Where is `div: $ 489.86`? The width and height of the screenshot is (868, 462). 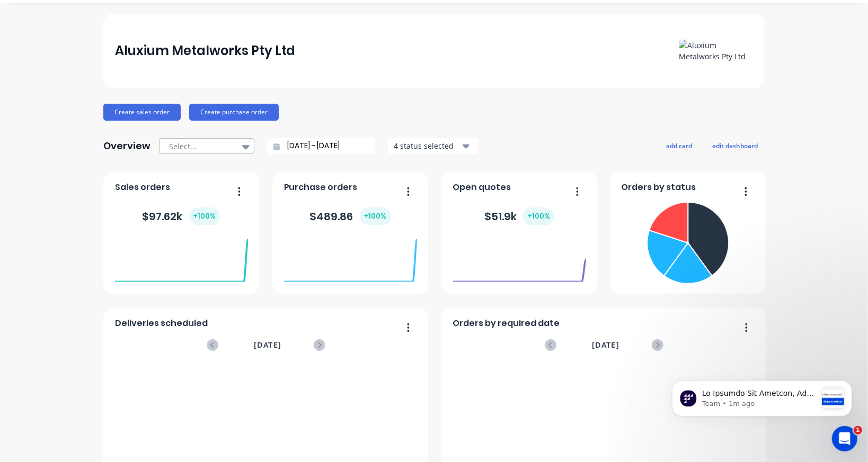
div: $ 489.86 is located at coordinates (350, 216).